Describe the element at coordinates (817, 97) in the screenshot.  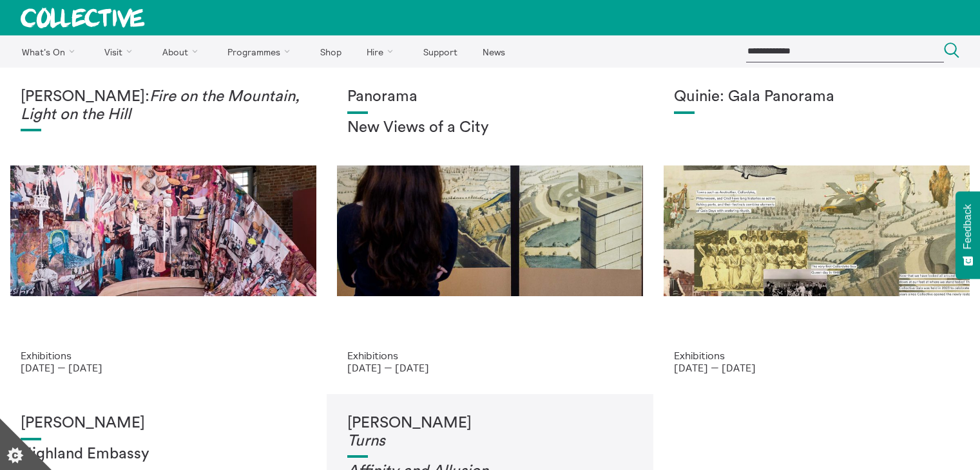
I see `h1: Quinie: Gala Panorama` at that location.